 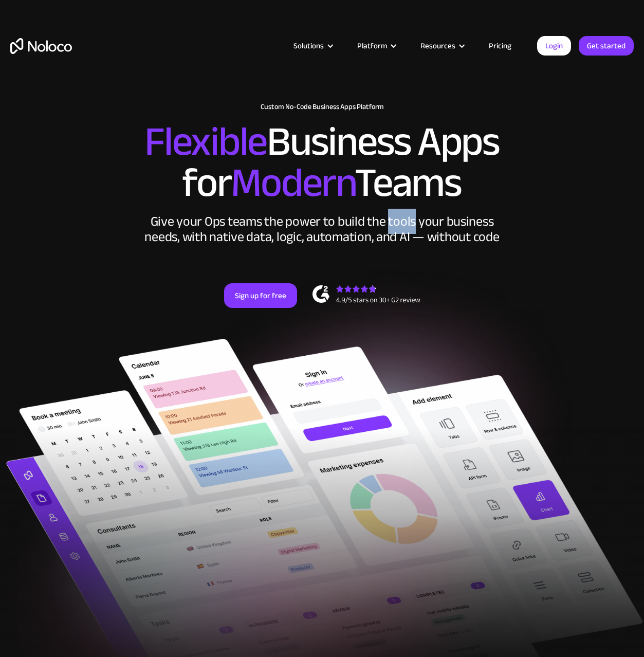 I want to click on span: Modern, so click(x=293, y=183).